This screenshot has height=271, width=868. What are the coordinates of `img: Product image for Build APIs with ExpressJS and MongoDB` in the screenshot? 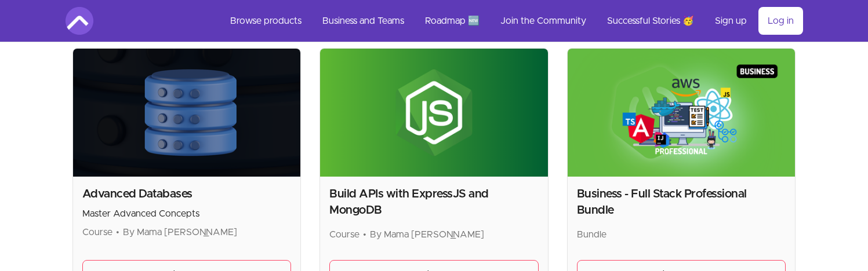 It's located at (434, 112).